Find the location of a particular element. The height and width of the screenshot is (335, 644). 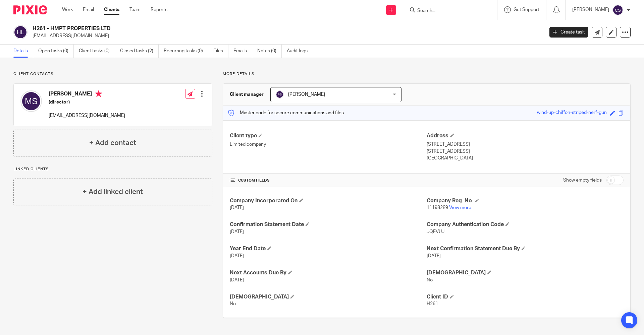

h4: Client type is located at coordinates (328, 136).